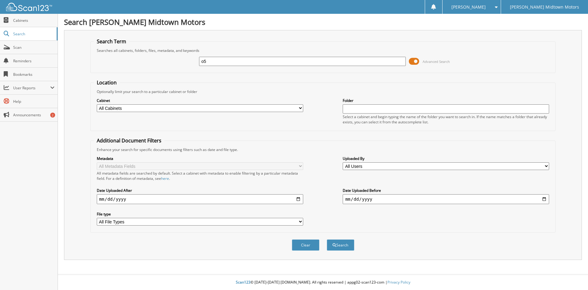 The width and height of the screenshot is (588, 290). I want to click on span: Advanced Search, so click(436, 61).